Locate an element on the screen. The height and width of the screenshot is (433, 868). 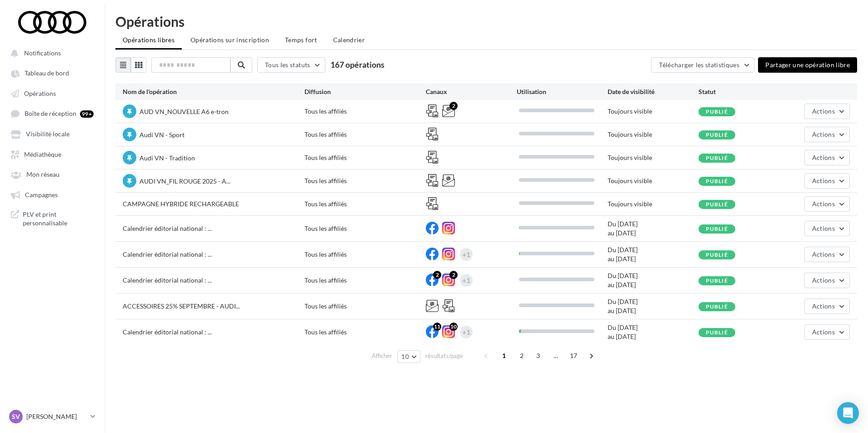
a: Opérations is located at coordinates (52, 93).